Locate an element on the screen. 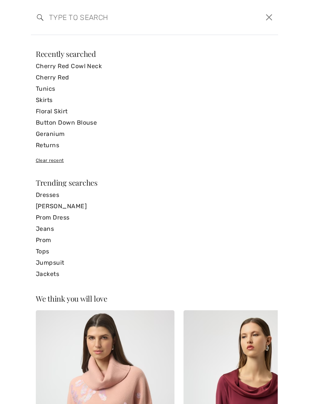 The height and width of the screenshot is (404, 309). div: Clear recent is located at coordinates (154, 160).